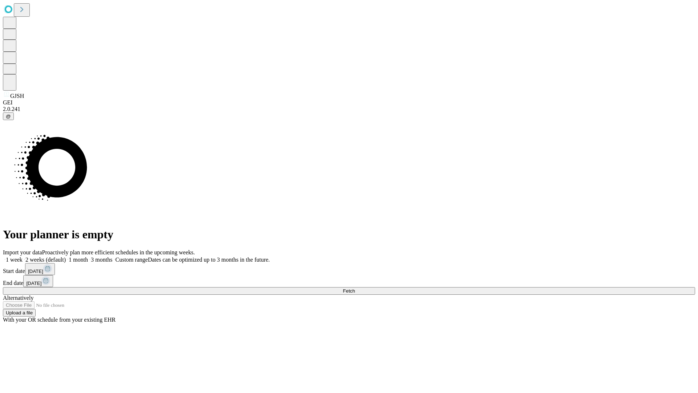  Describe the element at coordinates (209, 259) in the screenshot. I see `span: Dates can be optimized up to 3 months in the future.` at that location.